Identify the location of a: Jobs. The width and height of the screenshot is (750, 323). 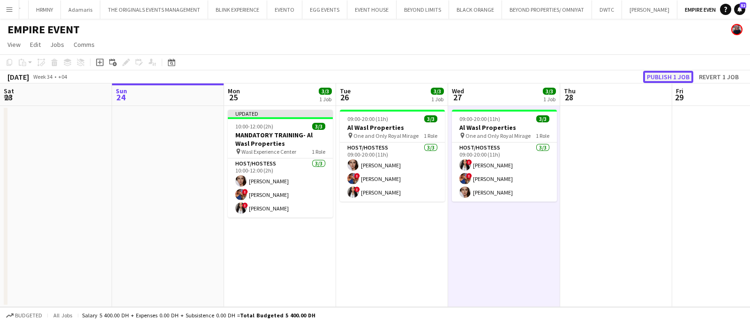
(57, 45).